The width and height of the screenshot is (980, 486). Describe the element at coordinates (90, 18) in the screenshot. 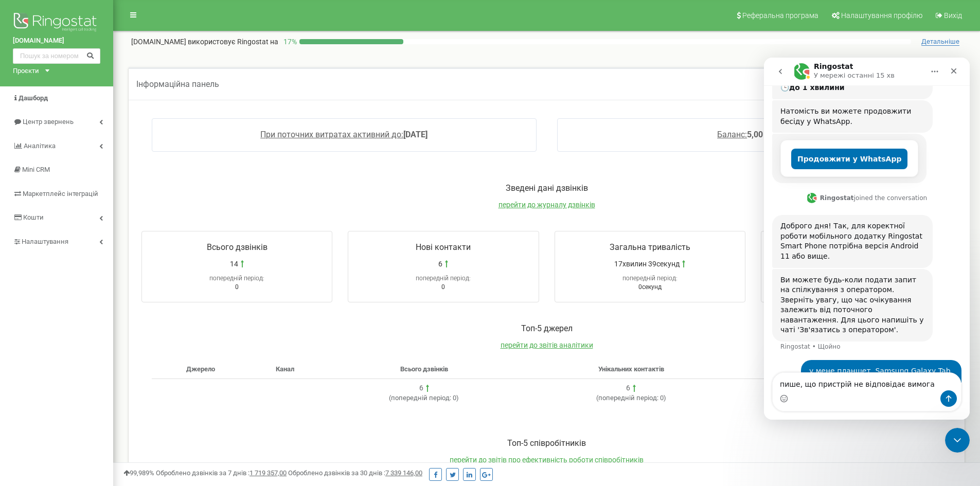

I see `p: У мережі останні 15 хв` at that location.